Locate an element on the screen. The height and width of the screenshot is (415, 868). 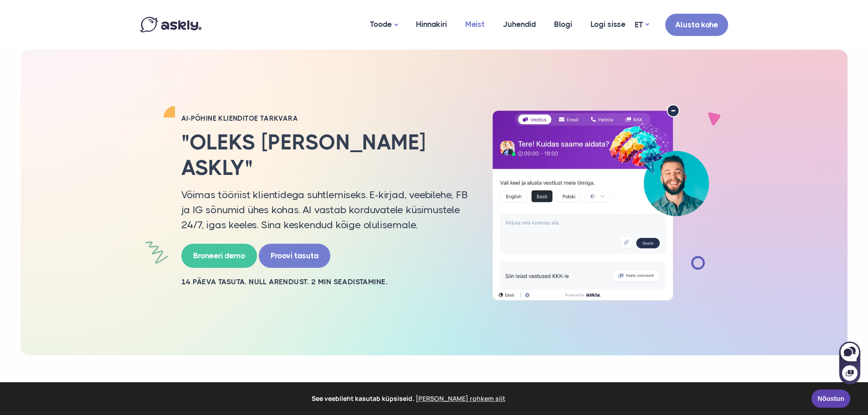
a: Blogi is located at coordinates (563, 24).